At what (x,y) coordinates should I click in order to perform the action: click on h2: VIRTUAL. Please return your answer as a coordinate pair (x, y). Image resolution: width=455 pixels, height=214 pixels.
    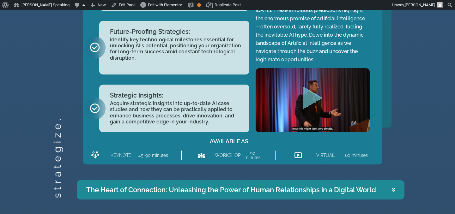
    Looking at the image, I should click on (326, 156).